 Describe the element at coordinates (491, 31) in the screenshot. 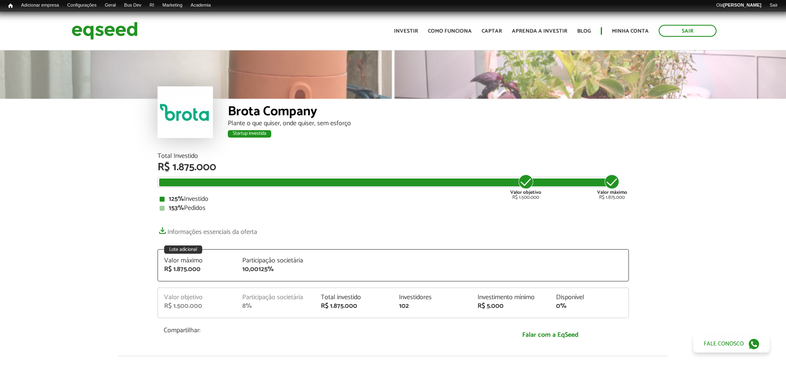

I see `a: Captar` at that location.